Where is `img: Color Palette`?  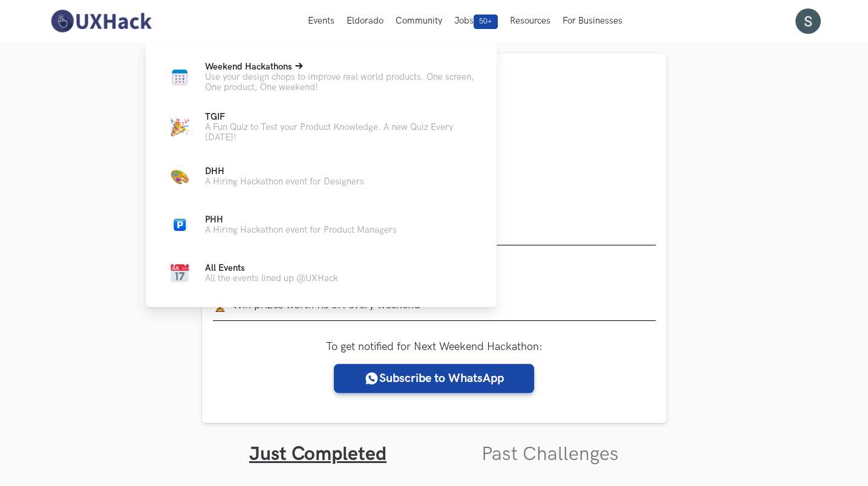 img: Color Palette is located at coordinates (180, 177).